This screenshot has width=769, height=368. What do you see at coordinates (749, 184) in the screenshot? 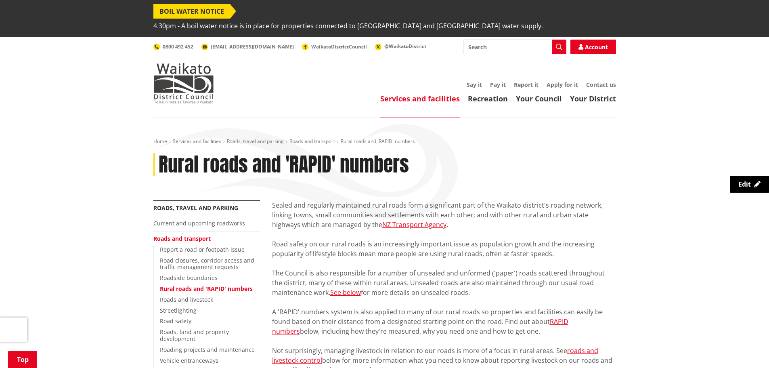
I see `a: Edit` at bounding box center [749, 184].